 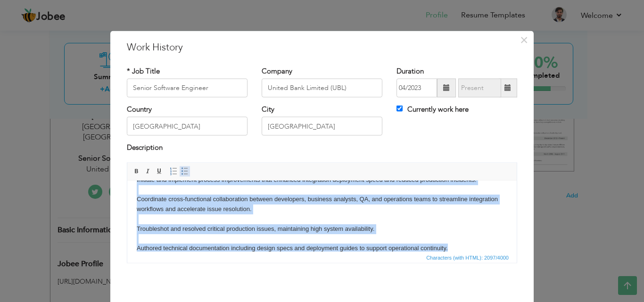 I want to click on label: Description, so click(x=145, y=147).